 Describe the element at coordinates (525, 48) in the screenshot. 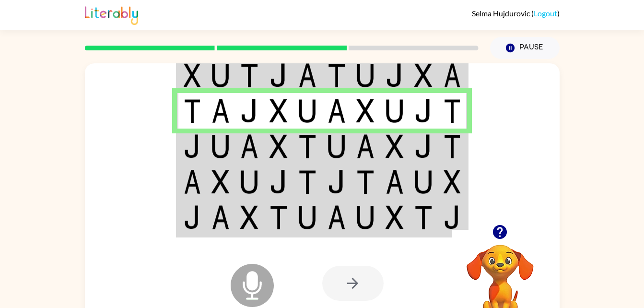

I see `button: Pause` at that location.